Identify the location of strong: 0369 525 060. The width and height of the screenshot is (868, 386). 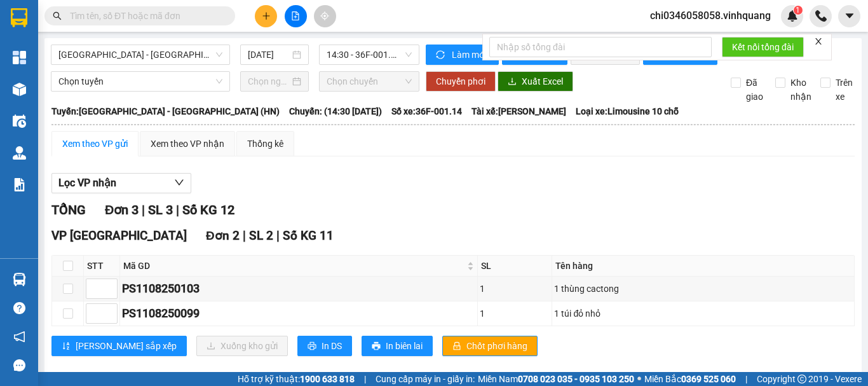
(709, 379).